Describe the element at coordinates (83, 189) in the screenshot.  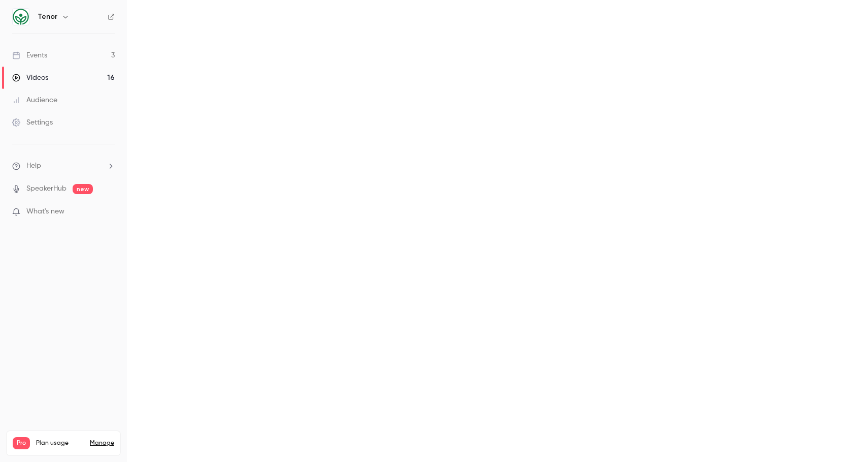
I see `span: new` at that location.